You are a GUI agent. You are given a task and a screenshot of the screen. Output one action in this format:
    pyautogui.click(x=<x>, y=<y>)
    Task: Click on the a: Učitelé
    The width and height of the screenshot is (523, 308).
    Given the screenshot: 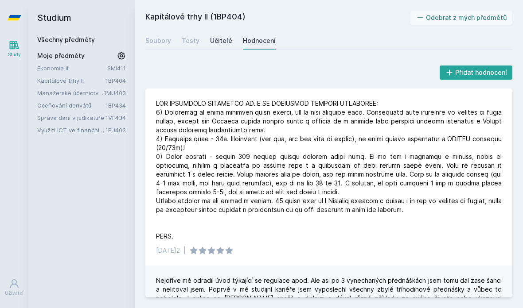 What is the action you would take?
    pyautogui.click(x=221, y=41)
    